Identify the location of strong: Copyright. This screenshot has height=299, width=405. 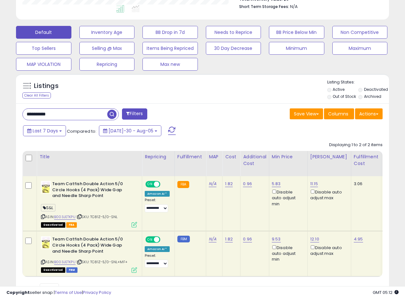
(18, 293).